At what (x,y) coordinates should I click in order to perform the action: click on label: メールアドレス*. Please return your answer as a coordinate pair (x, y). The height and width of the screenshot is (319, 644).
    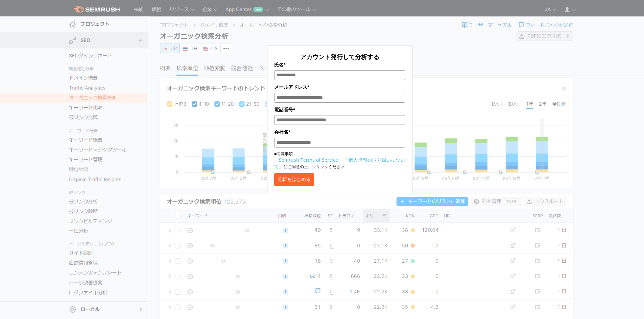
    Looking at the image, I should click on (340, 87).